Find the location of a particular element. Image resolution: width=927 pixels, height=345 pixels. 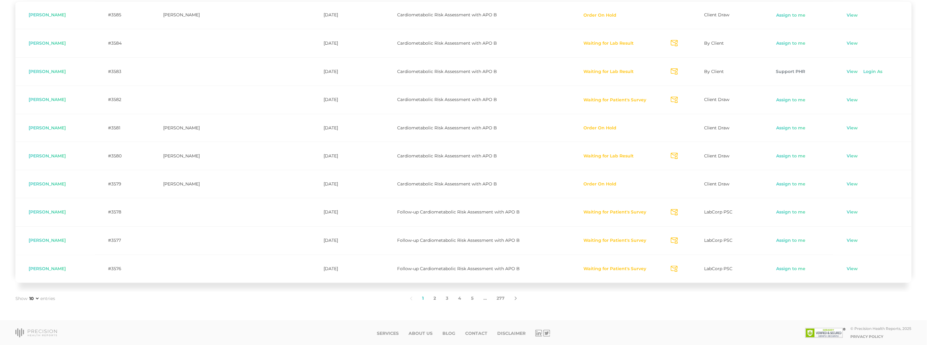

span: Support PHR is located at coordinates (791, 71).